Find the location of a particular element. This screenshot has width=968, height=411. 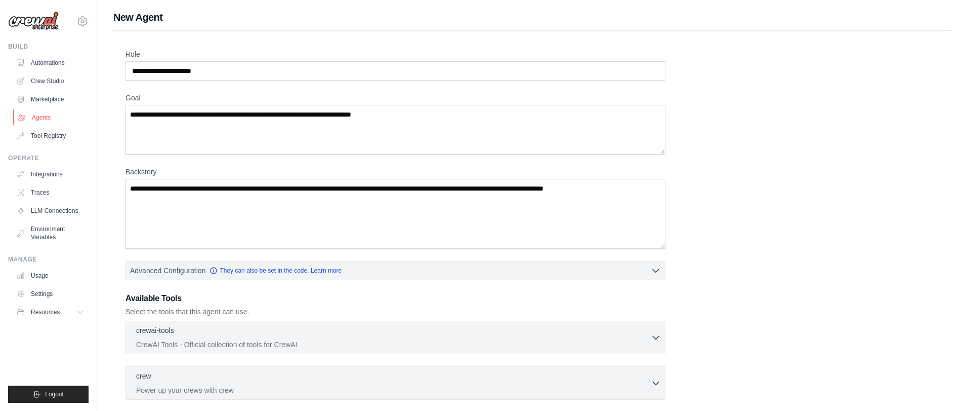

div: Operate is located at coordinates (48, 158).